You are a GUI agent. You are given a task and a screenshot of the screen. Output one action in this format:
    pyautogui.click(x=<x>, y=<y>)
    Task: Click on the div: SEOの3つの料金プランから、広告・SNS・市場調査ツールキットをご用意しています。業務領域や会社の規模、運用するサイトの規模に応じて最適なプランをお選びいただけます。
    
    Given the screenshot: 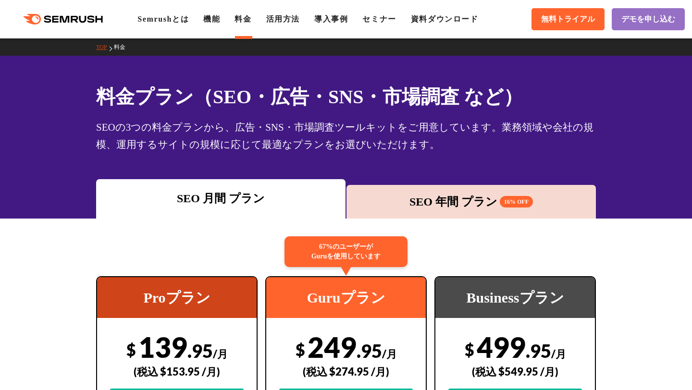 What is the action you would take?
    pyautogui.click(x=346, y=136)
    